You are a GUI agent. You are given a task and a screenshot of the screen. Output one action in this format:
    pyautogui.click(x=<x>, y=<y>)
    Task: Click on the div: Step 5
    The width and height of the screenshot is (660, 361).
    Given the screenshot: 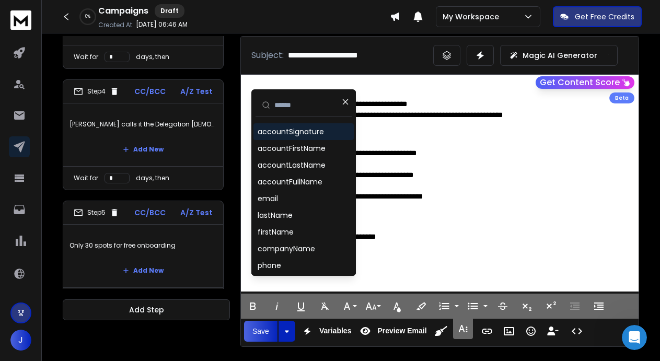 What is the action you would take?
    pyautogui.click(x=96, y=213)
    